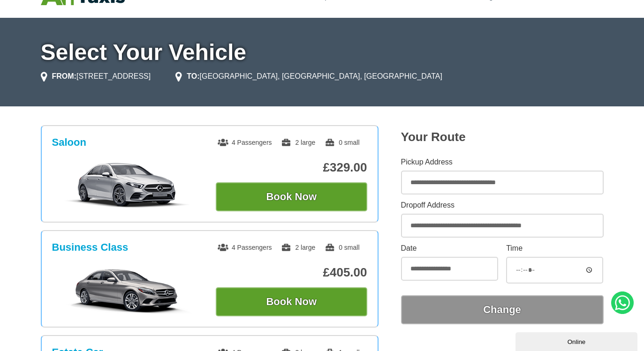 The height and width of the screenshot is (351, 644). I want to click on label: Pickup Address, so click(503, 162).